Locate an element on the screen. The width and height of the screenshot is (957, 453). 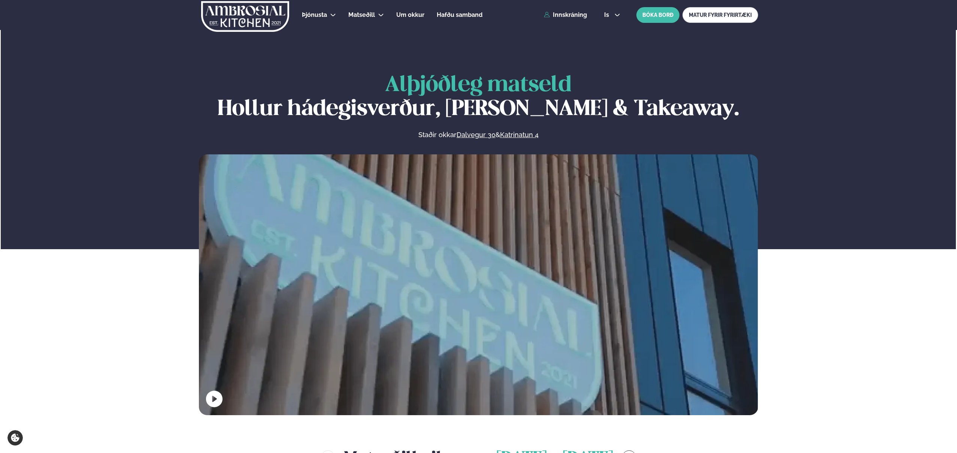
a: Cookie settings is located at coordinates (15, 438).